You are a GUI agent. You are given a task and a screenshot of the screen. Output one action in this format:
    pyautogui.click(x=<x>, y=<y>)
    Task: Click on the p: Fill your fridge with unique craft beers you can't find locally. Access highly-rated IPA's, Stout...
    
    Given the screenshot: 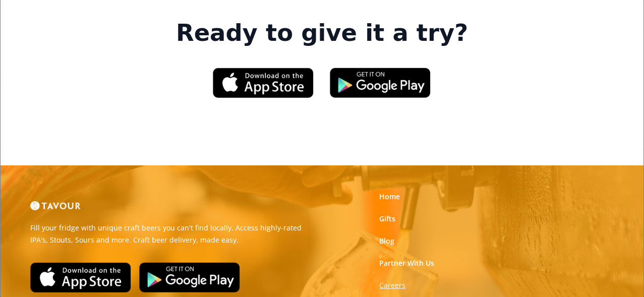 What is the action you would take?
    pyautogui.click(x=172, y=233)
    